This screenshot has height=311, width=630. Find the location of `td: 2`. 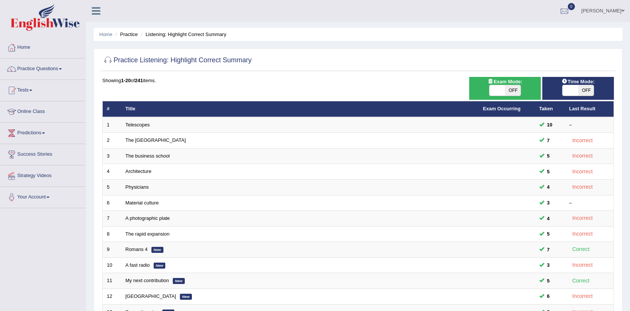

td: 2 is located at coordinates (112, 141).